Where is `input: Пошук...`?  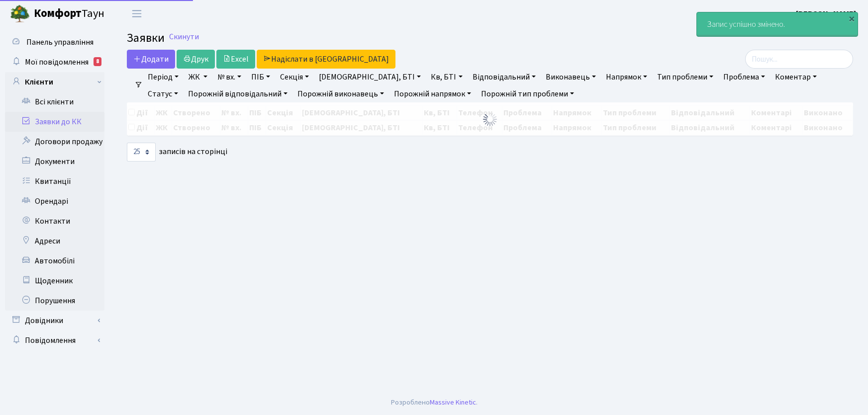
input: Пошук... is located at coordinates (799, 59).